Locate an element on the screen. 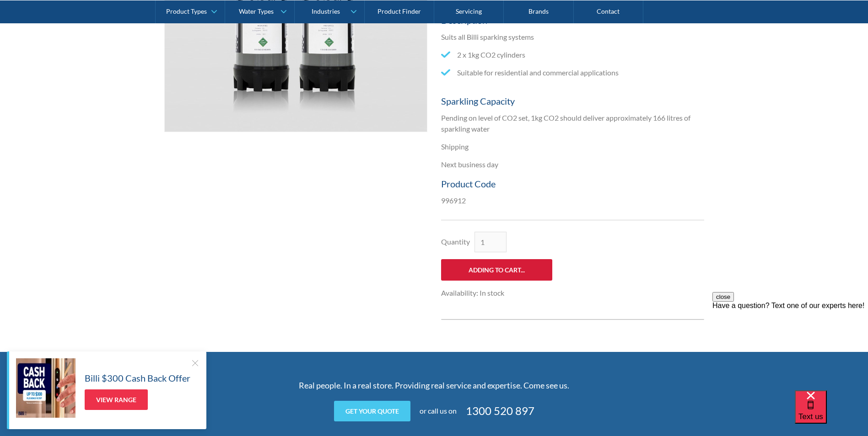  p: Suits all Billi sparking systems is located at coordinates (573, 37).